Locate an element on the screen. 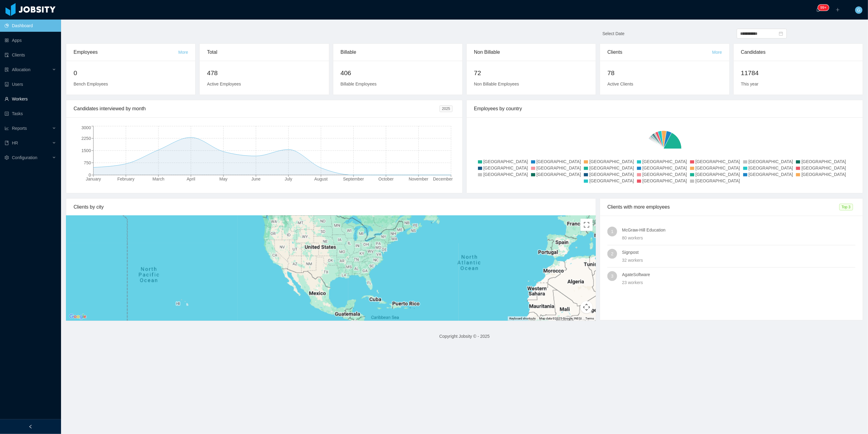  span: Allocation is located at coordinates (21, 69).